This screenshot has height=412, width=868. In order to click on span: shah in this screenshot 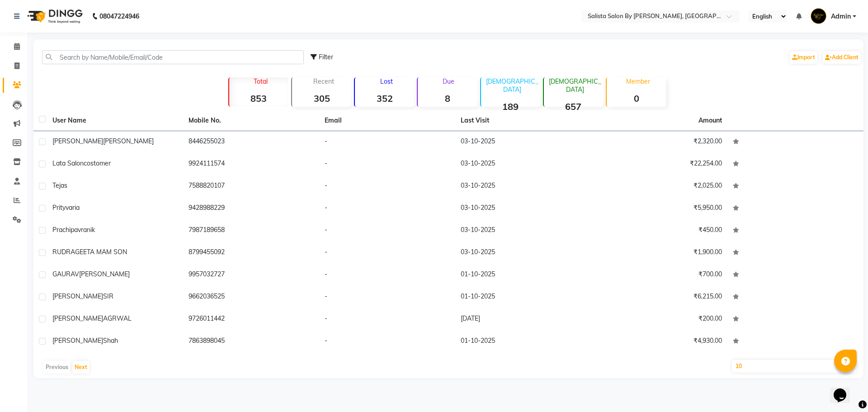, I will do `click(110, 340)`.